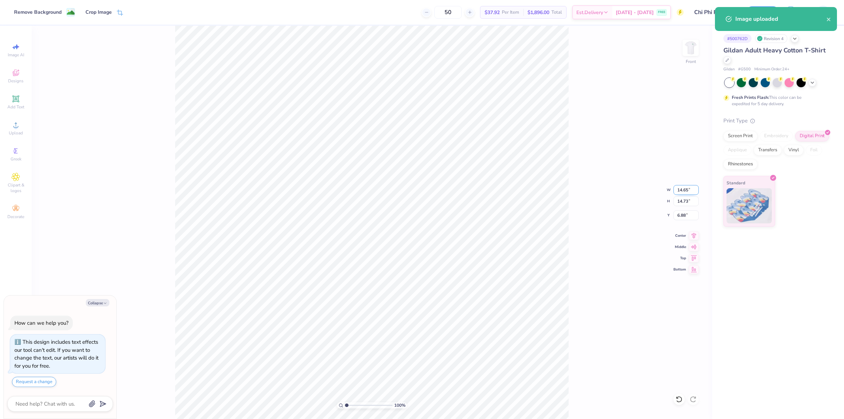 Image resolution: width=844 pixels, height=419 pixels. I want to click on span: Per Item, so click(510, 12).